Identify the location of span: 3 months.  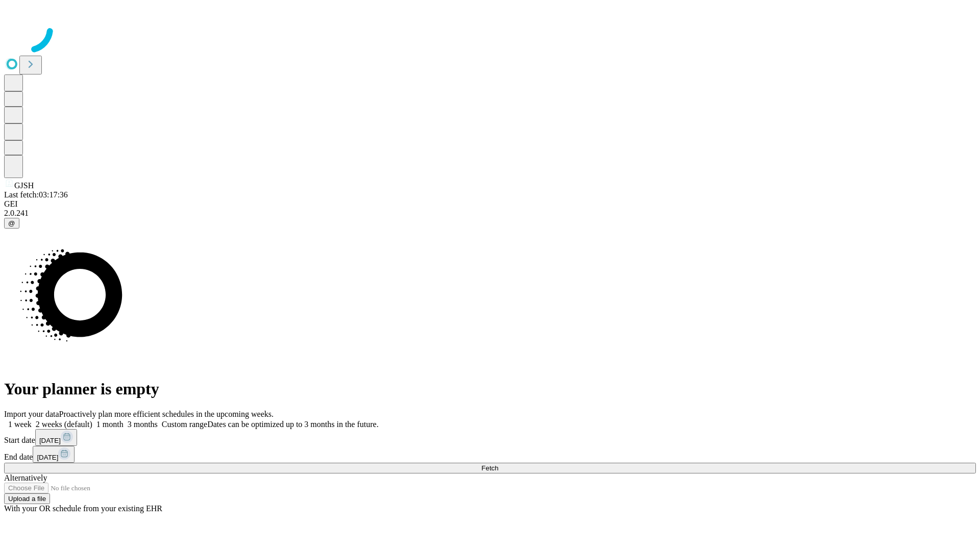
(142, 424).